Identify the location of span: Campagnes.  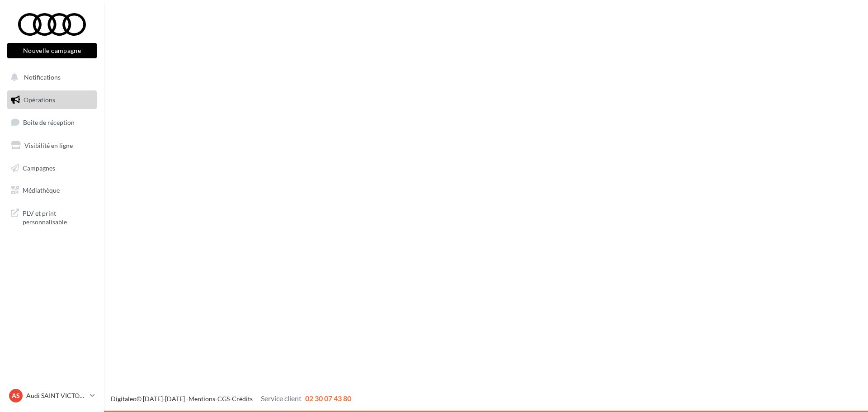
(39, 167).